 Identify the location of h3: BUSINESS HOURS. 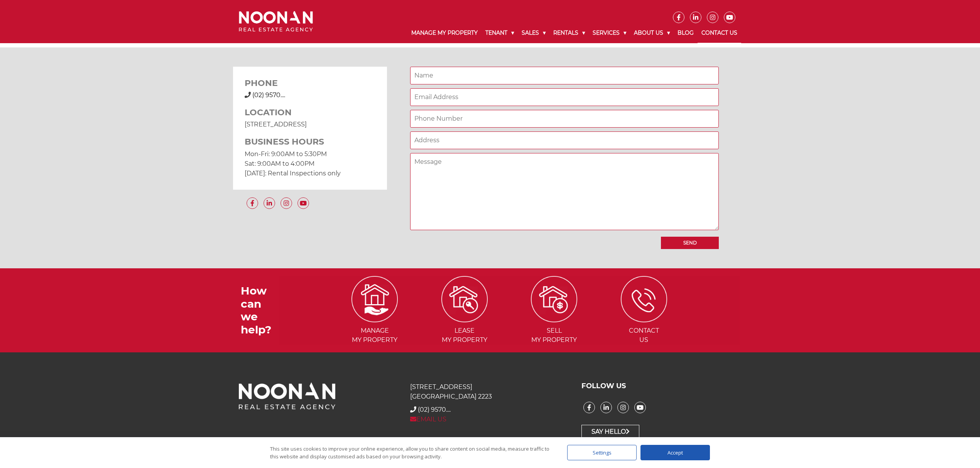
(310, 142).